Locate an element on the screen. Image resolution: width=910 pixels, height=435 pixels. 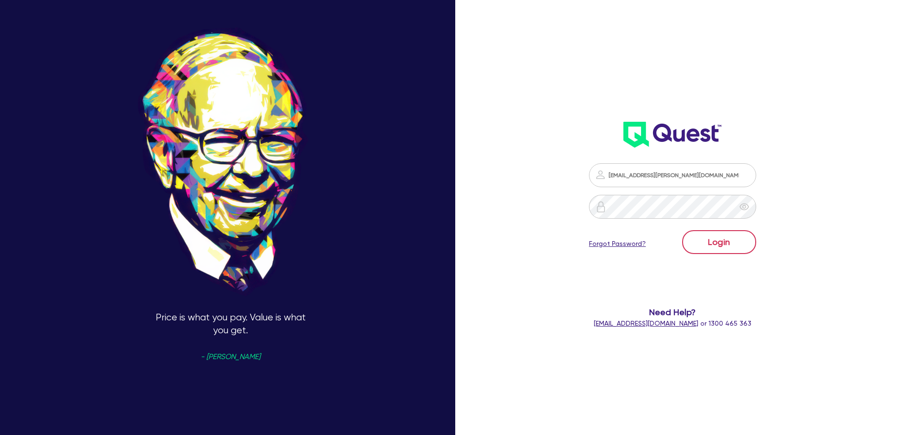
a: Forgot Password? is located at coordinates (617, 244).